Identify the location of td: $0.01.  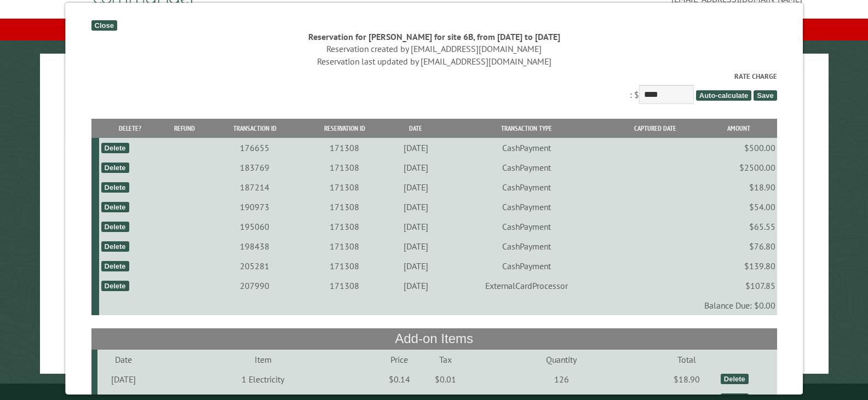
(445, 379).